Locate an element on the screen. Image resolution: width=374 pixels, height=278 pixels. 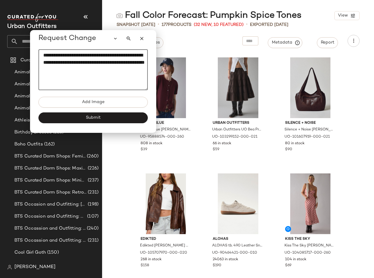
img: 103299152_021_b is located at coordinates (238, 88).